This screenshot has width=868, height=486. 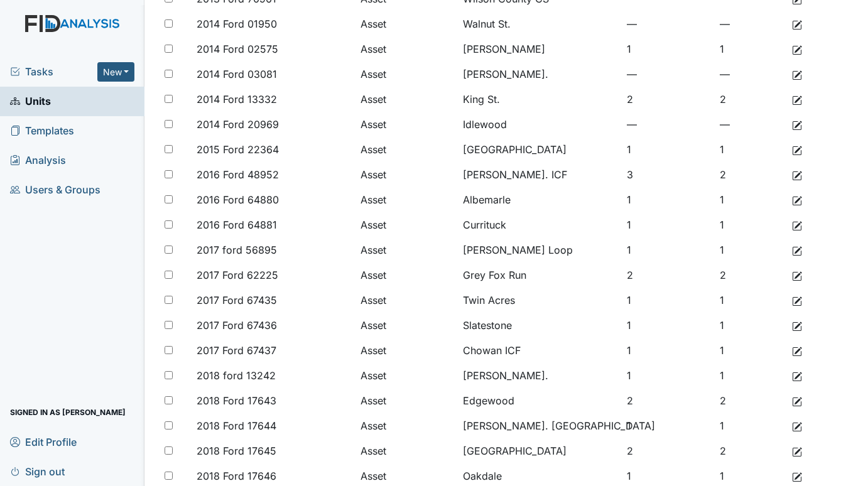 What do you see at coordinates (540, 99) in the screenshot?
I see `td: King St.` at bounding box center [540, 99].